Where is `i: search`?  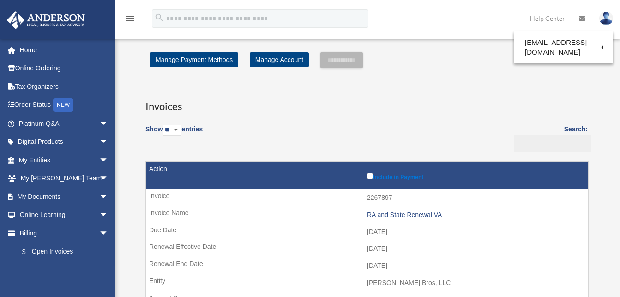
i: search is located at coordinates (159, 18).